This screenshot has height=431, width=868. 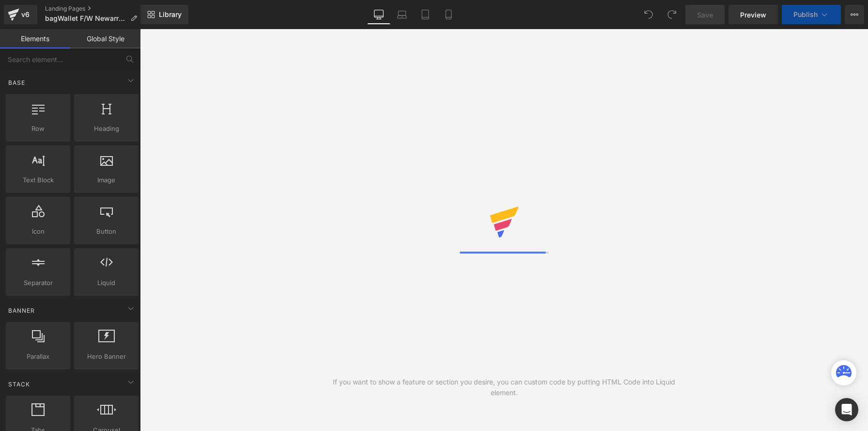 What do you see at coordinates (106, 282) in the screenshot?
I see `span: Liquid` at bounding box center [106, 282].